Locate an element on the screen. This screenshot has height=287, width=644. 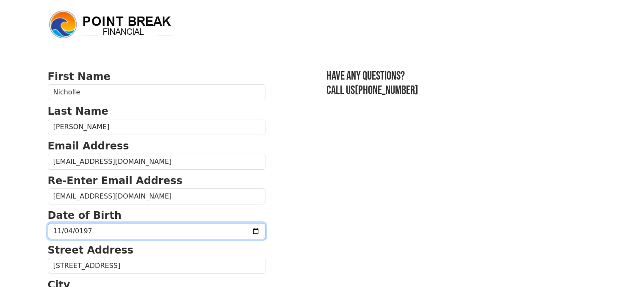
input: First Name is located at coordinates (156, 92).